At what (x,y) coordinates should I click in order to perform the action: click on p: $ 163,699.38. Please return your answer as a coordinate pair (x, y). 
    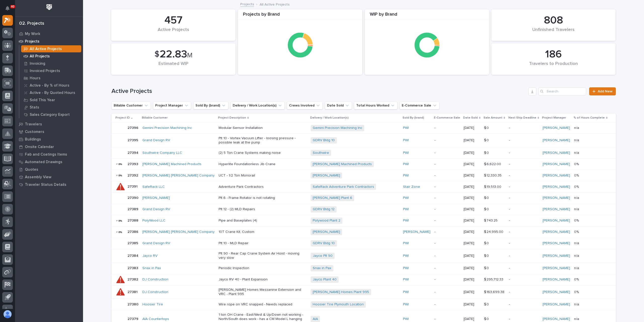
    Looking at the image, I should click on (495, 291).